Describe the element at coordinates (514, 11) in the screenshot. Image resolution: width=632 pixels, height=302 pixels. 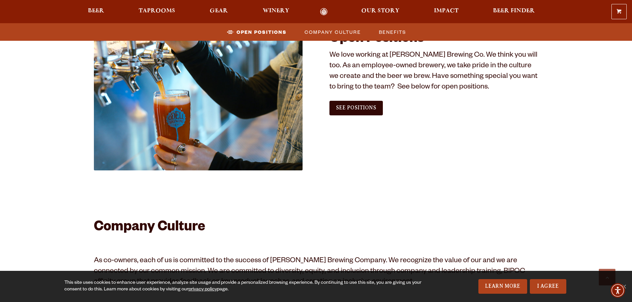
I see `span: Beer Finder` at that location.